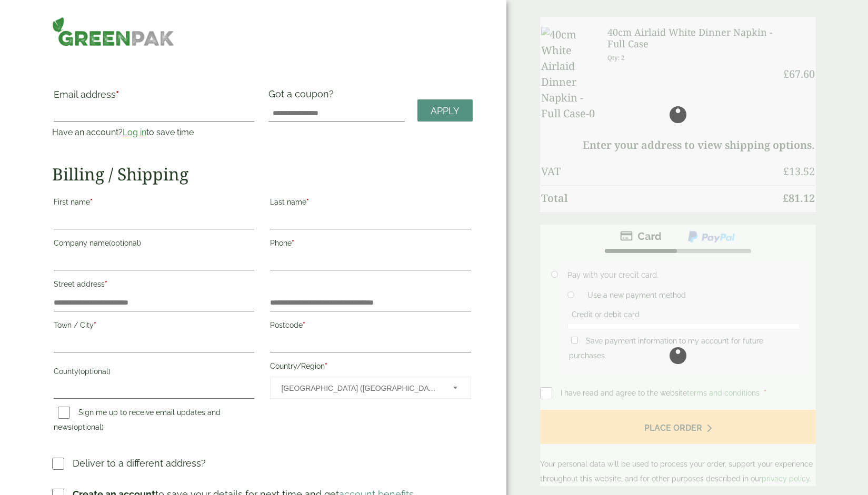  Describe the element at coordinates (137, 422) in the screenshot. I see `label: Sign me up to receive email updates and news` at that location.